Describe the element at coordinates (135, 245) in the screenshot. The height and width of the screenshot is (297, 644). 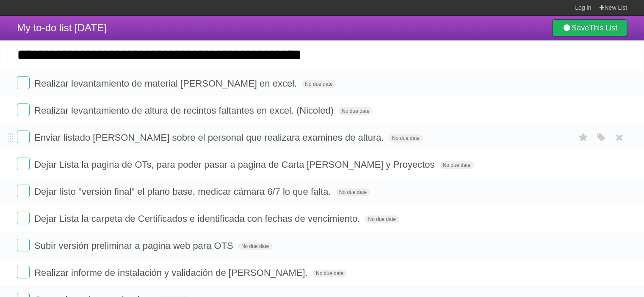
I see `span: Subir versión preliminar a pagina web para OTS` at that location.